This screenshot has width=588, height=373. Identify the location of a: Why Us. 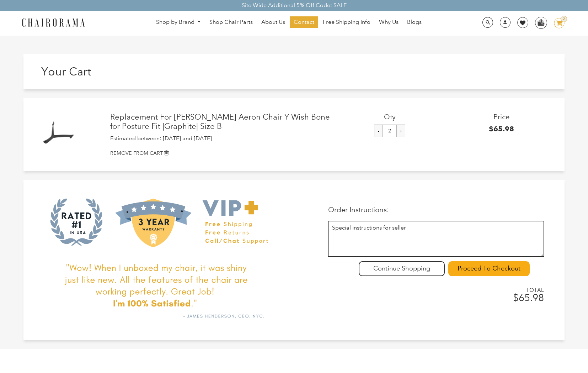
(389, 22).